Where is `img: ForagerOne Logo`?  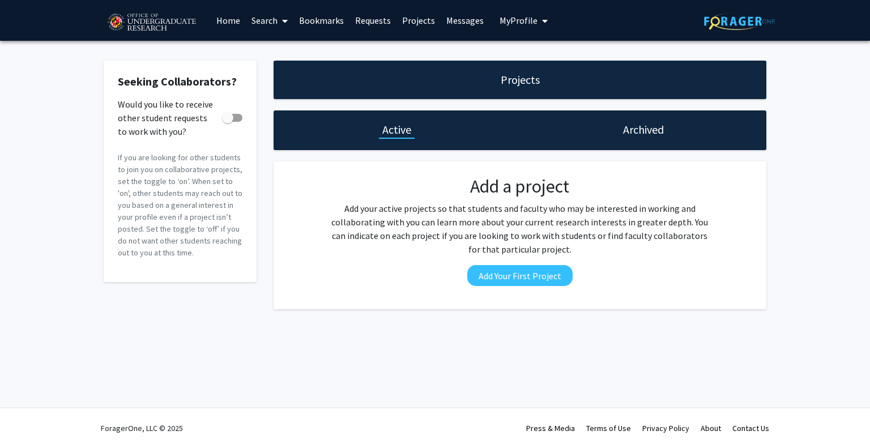 img: ForagerOne Logo is located at coordinates (740, 21).